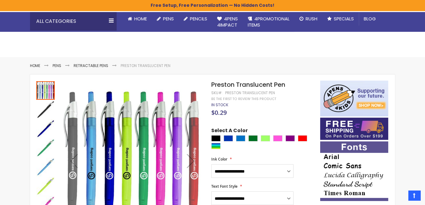 The image size is (425, 205). What do you see at coordinates (217, 93) in the screenshot?
I see `strong: SKU` at bounding box center [217, 93].